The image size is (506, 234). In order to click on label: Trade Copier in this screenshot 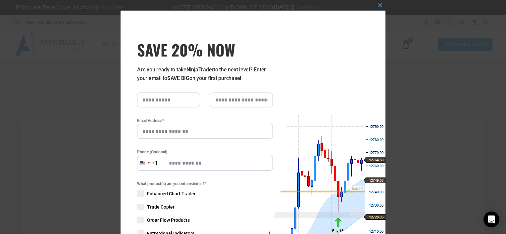, I will do `click(205, 207)`.